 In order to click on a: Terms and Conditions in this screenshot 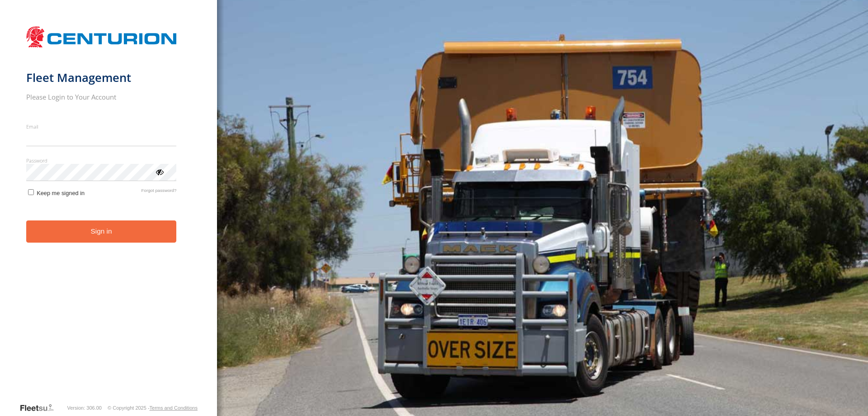, I will do `click(173, 407)`.